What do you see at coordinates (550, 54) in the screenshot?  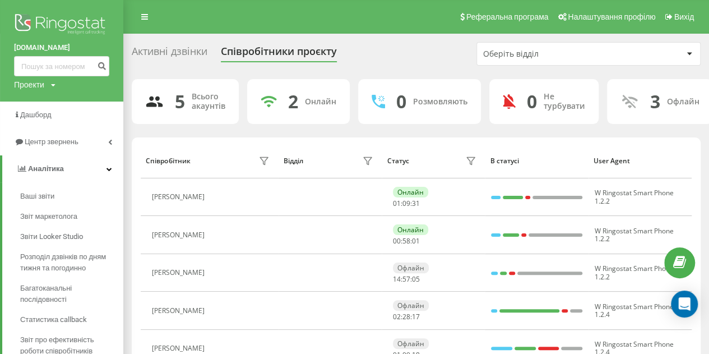 I see `div: Оберіть відділ` at bounding box center [550, 54].